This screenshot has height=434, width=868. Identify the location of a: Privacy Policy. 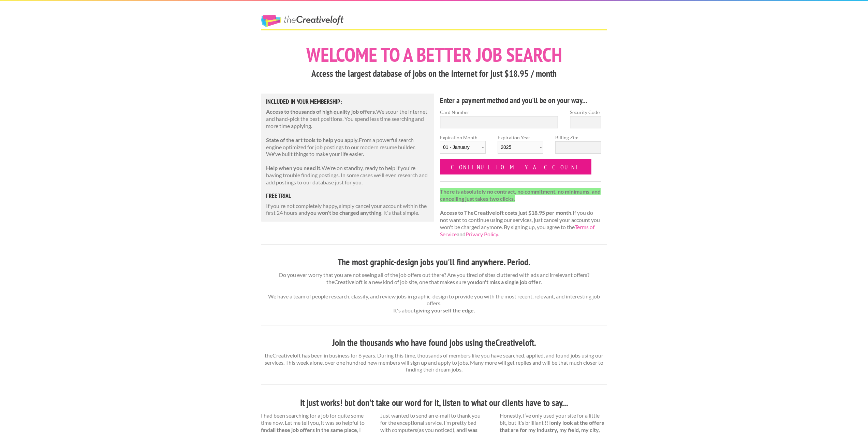
(482, 234).